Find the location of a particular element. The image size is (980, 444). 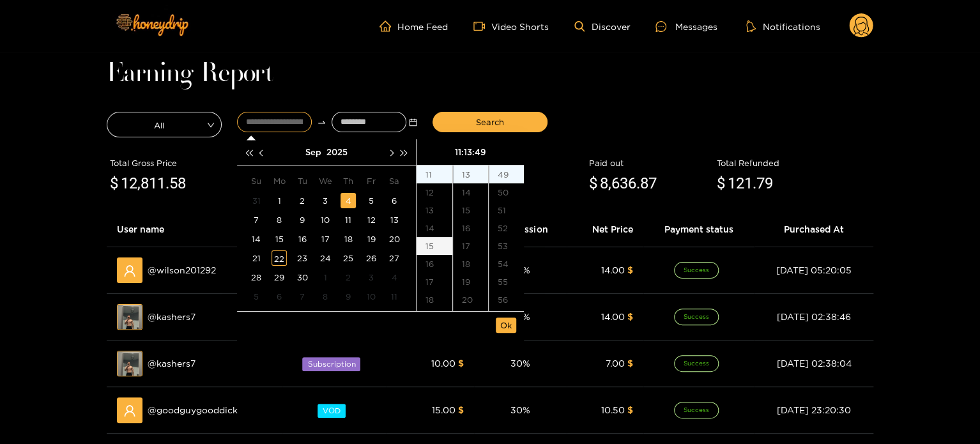

div: 52 is located at coordinates (506, 228).